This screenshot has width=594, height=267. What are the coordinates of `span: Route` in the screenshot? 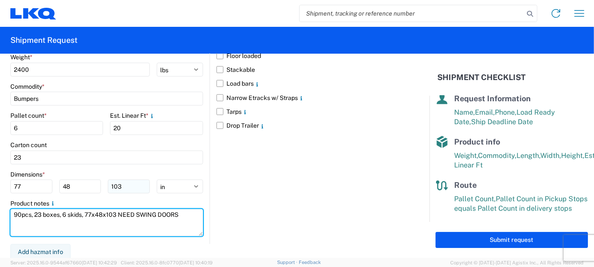 It's located at (466, 185).